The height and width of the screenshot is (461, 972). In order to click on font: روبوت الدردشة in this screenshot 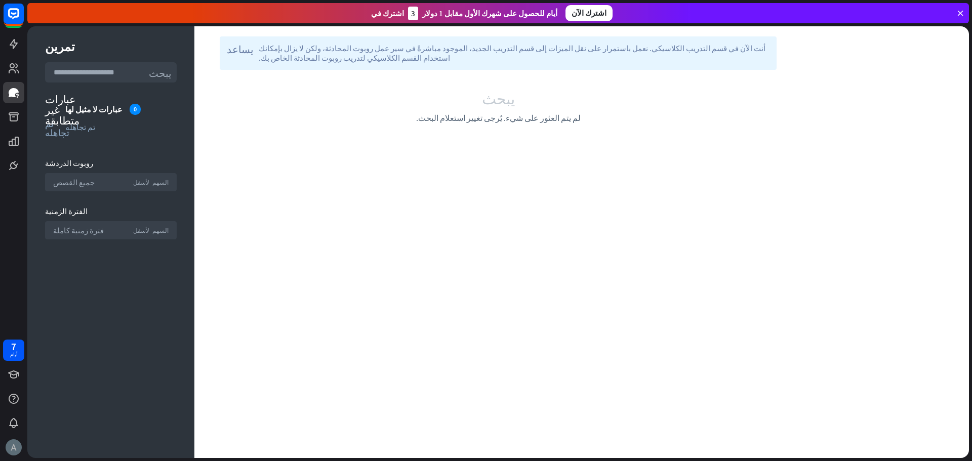, I will do `click(69, 163)`.